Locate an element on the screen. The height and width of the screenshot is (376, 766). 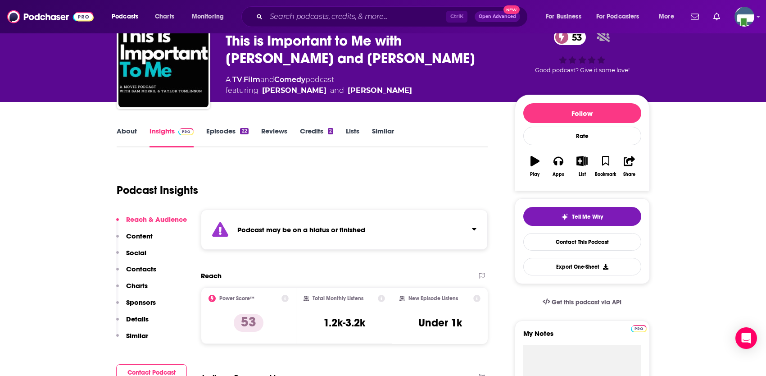
div: Play is located at coordinates (535, 174).